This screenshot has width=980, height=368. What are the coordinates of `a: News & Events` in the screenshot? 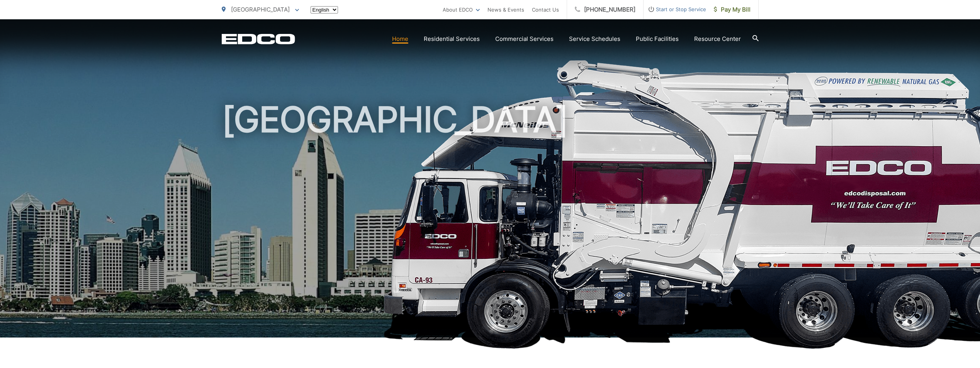 It's located at (505, 10).